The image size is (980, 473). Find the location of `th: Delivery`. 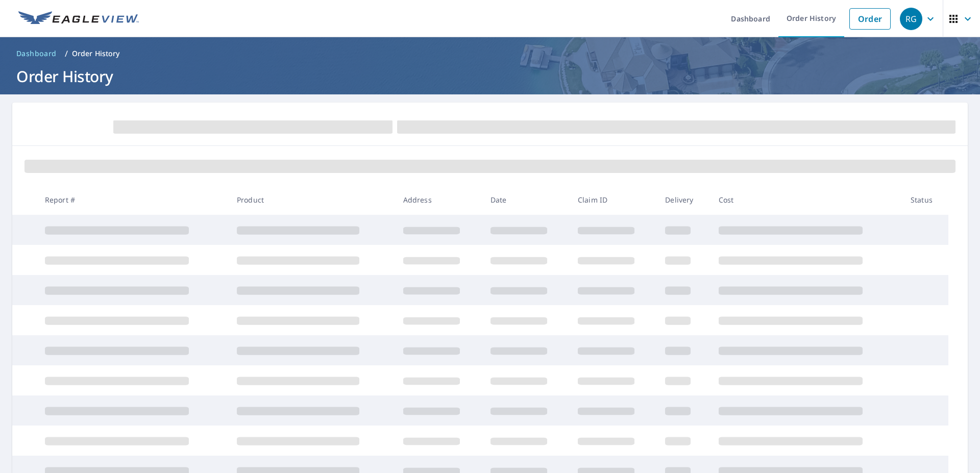

th: Delivery is located at coordinates (683, 200).